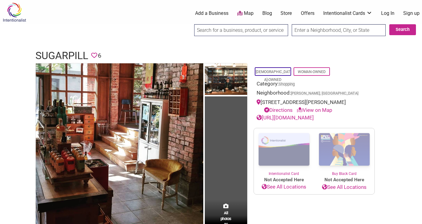  I want to click on div: Neighborhood:, so click(314, 94).